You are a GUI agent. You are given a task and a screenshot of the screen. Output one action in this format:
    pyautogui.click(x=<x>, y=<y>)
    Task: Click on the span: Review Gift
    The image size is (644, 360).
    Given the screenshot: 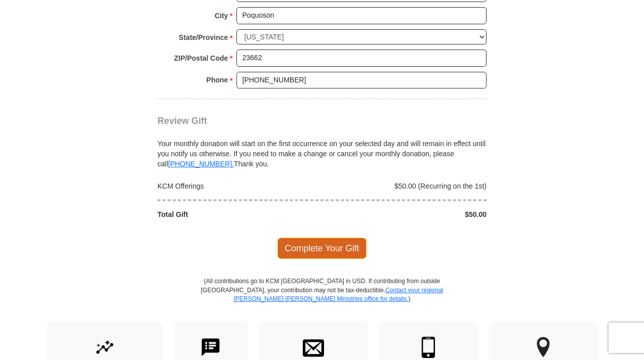 What is the action you would take?
    pyautogui.click(x=182, y=121)
    